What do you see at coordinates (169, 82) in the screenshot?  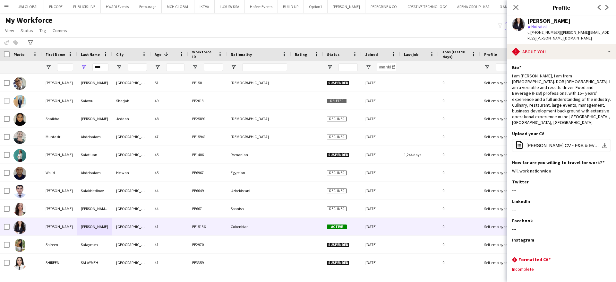 I see `div: 51` at bounding box center [169, 82].